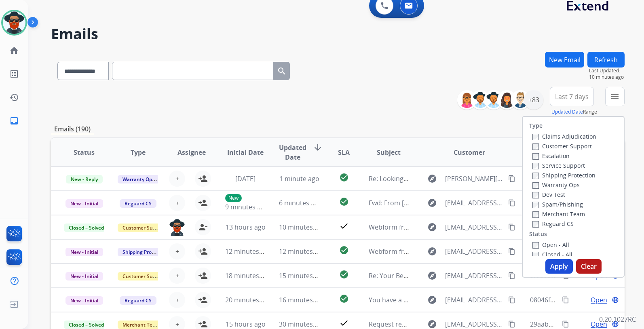 The width and height of the screenshot is (644, 329). I want to click on label: Customer Support, so click(562, 146).